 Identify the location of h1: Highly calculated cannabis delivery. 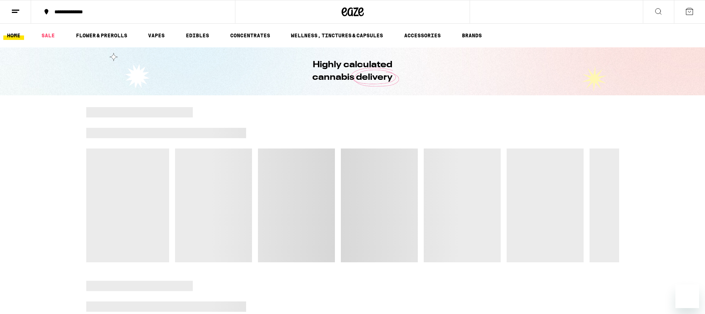
(353, 71).